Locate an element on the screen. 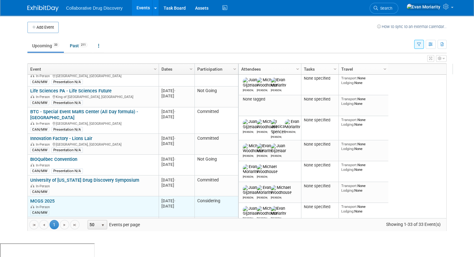 This screenshot has height=257, width=474. a: Dates is located at coordinates (176, 69).